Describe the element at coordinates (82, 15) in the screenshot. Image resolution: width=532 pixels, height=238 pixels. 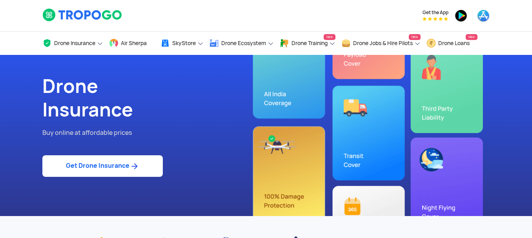
I see `img: logoHeader.svg` at that location.